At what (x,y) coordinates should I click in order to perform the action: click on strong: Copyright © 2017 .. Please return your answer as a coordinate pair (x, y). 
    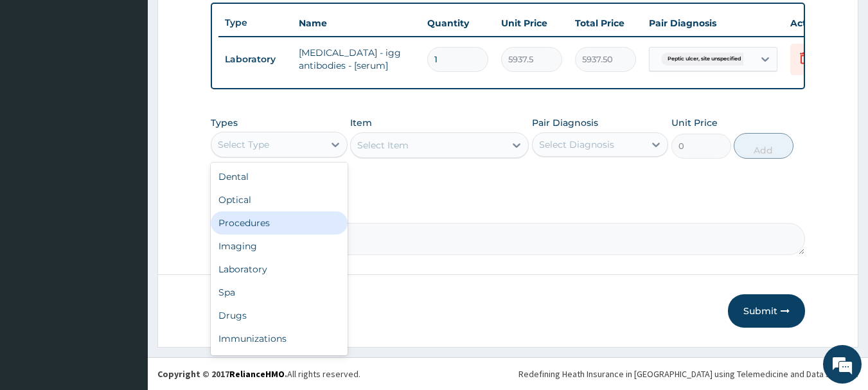
    Looking at the image, I should click on (223, 374).